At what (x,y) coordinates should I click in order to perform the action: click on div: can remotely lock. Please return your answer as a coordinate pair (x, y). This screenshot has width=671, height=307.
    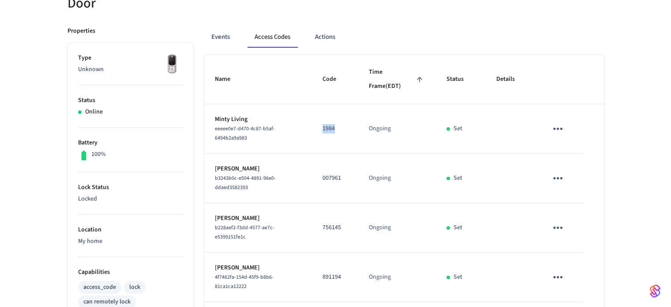
    Looking at the image, I should click on (107, 302).